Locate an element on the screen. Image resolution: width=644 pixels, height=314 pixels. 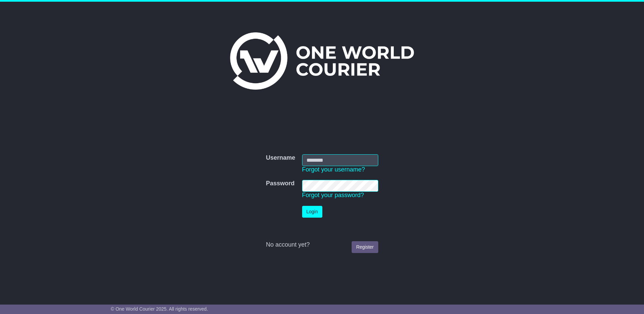
button: Login is located at coordinates (312, 212).